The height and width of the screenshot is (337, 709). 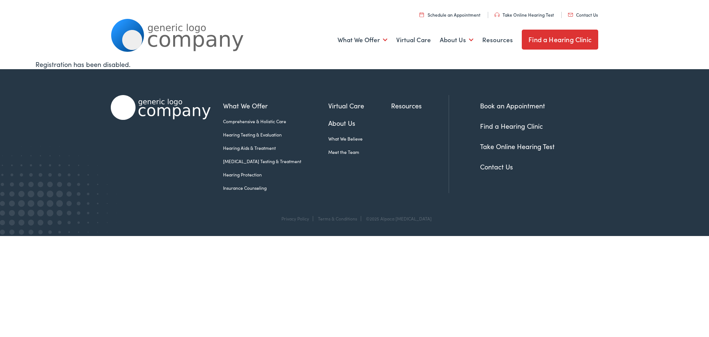 I want to click on a: What We Believe, so click(x=360, y=139).